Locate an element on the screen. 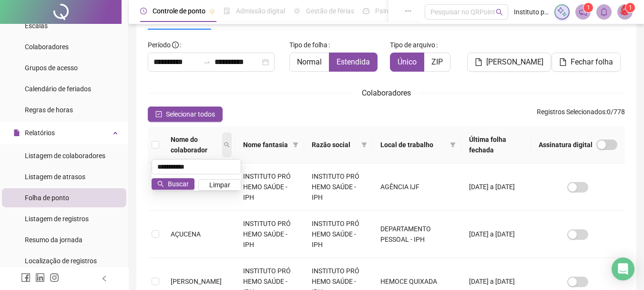  span: Nome do colaborador is located at coordinates (196, 144).